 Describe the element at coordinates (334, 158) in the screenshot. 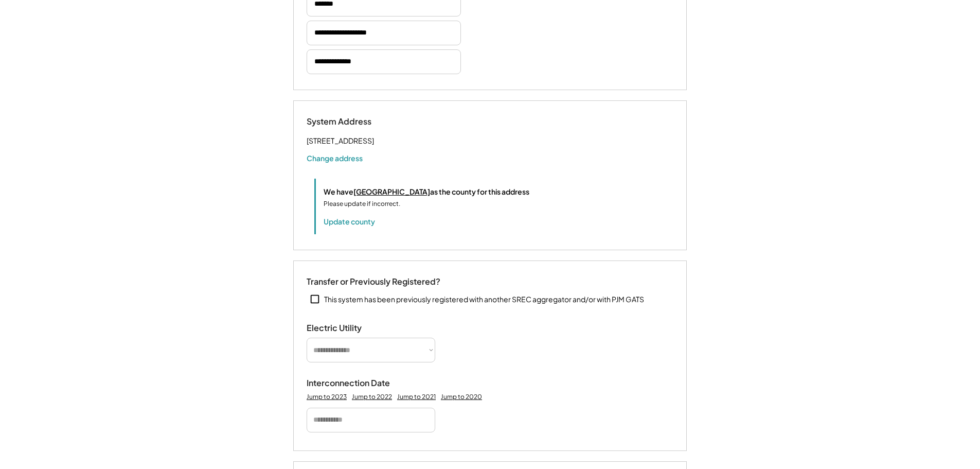

I see `button: Change address` at that location.